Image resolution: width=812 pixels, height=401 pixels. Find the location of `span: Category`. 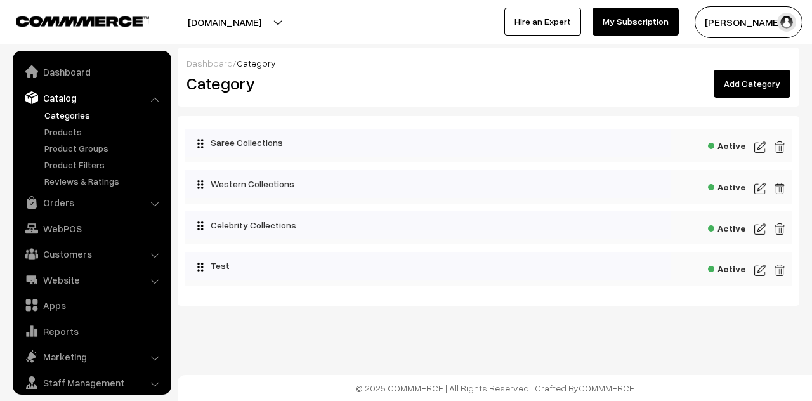

span: Category is located at coordinates (256, 63).